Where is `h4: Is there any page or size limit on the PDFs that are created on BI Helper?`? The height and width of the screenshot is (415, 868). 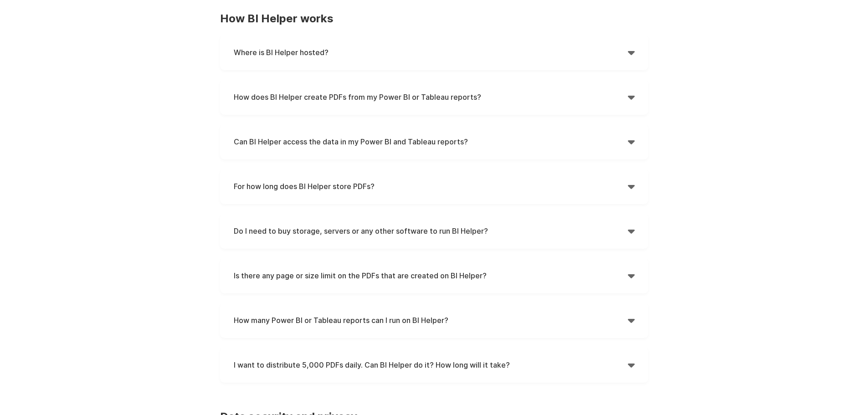 h4: Is there any page or size limit on the PDFs that are created on BI Helper? is located at coordinates (431, 276).